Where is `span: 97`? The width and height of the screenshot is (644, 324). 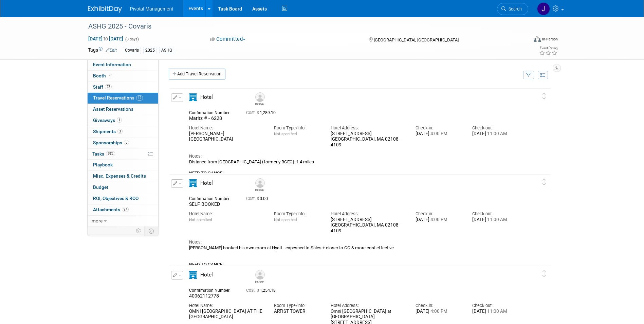
span: 97 is located at coordinates (125, 209).